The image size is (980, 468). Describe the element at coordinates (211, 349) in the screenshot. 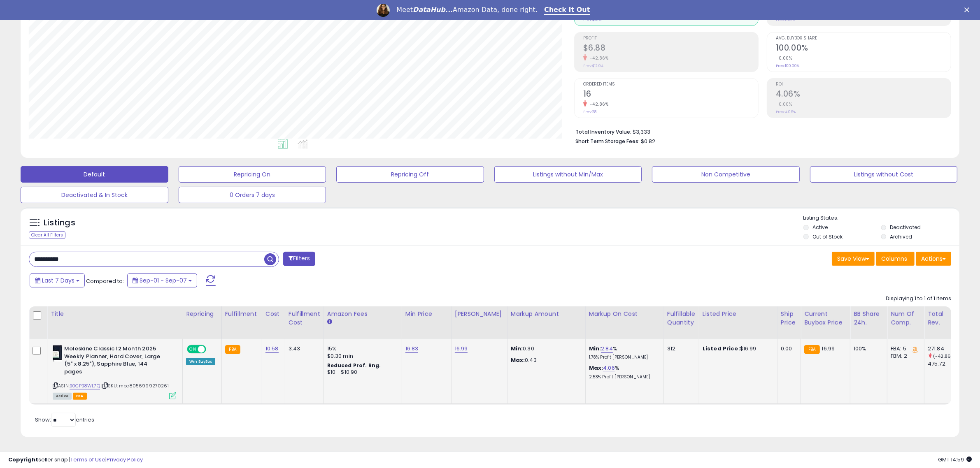

I see `span: OFF` at that location.